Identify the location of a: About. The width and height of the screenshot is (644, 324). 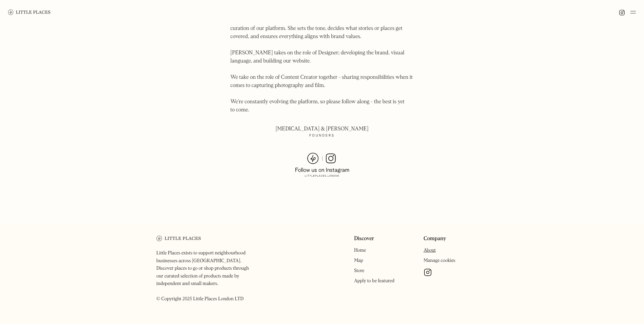
(429, 250).